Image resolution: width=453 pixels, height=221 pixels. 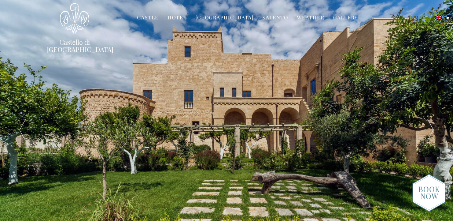 What do you see at coordinates (148, 18) in the screenshot?
I see `a: Castle` at bounding box center [148, 18].